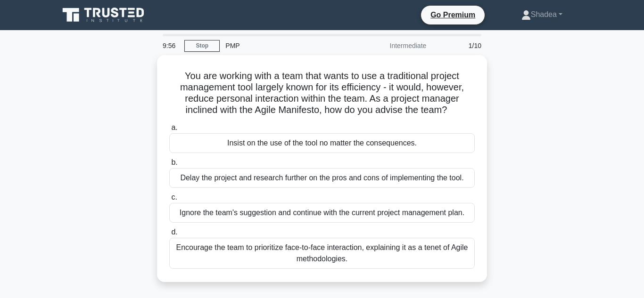  Describe the element at coordinates (322, 213) in the screenshot. I see `div: Ignore the team's suggestion and continue with the current project management plan.` at that location.